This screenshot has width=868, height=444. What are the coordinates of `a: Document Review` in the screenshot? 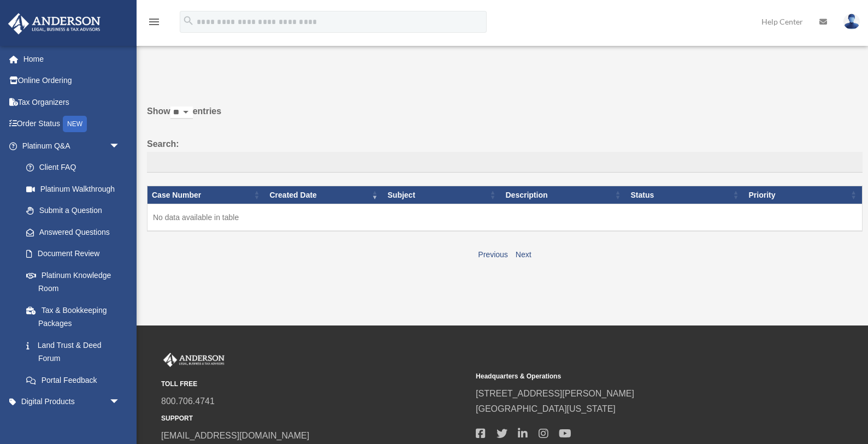 It's located at (73, 254).